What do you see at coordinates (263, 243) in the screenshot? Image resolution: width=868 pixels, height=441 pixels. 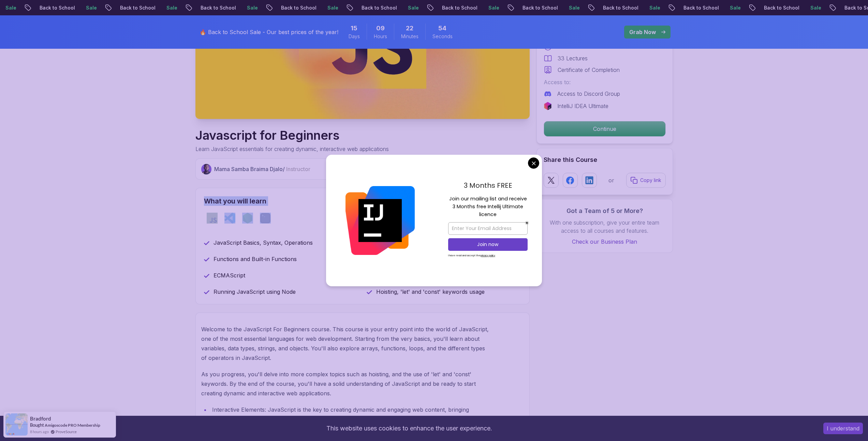 I see `p: JavaScript Basics, Syntax, Operations` at bounding box center [263, 243].